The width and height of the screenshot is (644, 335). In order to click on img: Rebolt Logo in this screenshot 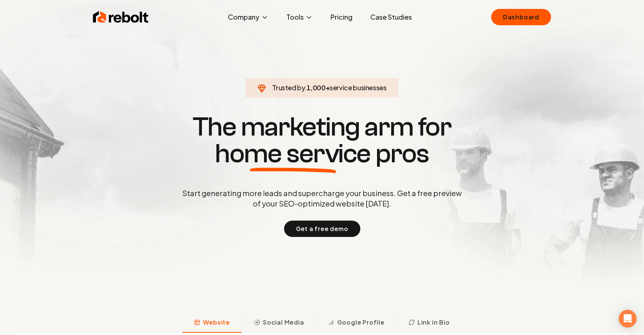, I will do `click(121, 17)`.